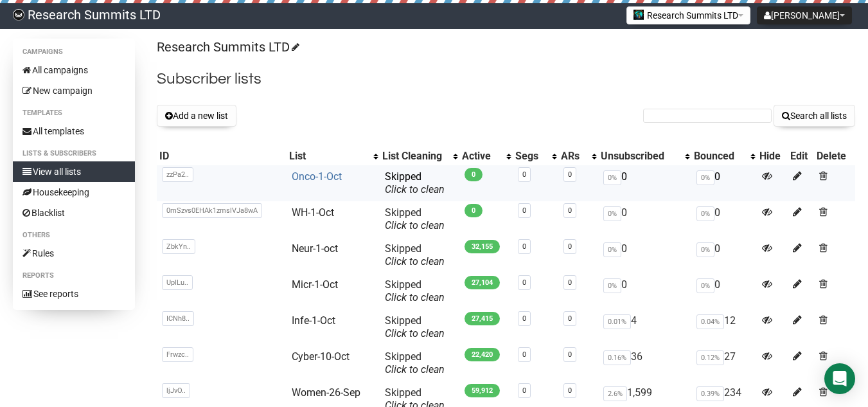 The image size is (868, 407). I want to click on li: Templates, so click(74, 113).